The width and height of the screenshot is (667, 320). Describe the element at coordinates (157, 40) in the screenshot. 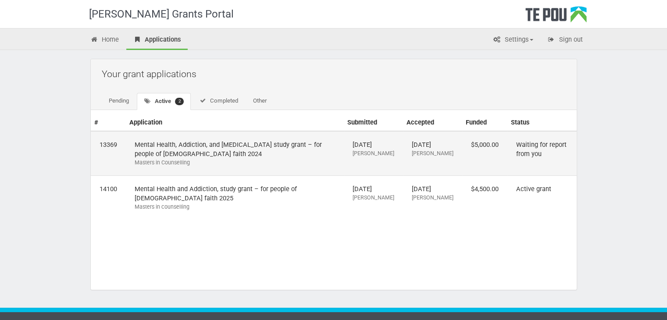

I see `a: Applications` at that location.